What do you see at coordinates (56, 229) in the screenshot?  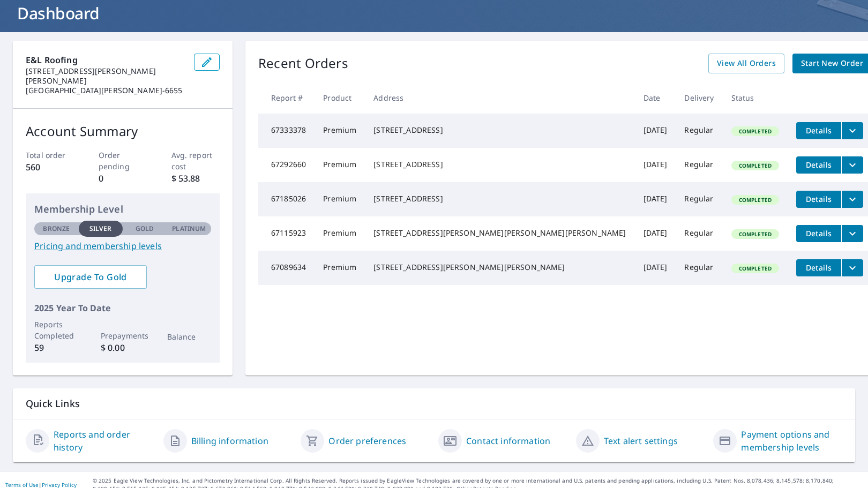 I see `p: Bronze` at bounding box center [56, 229].